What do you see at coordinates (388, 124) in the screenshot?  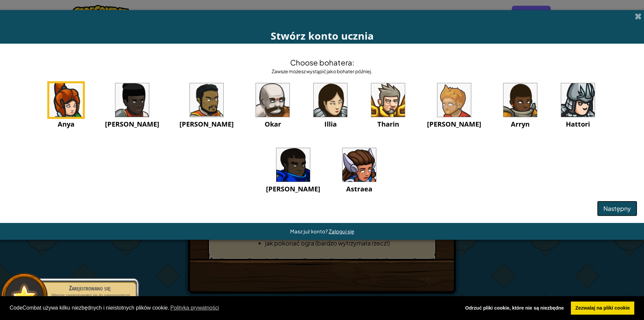 I see `font: Tharin` at bounding box center [388, 124].